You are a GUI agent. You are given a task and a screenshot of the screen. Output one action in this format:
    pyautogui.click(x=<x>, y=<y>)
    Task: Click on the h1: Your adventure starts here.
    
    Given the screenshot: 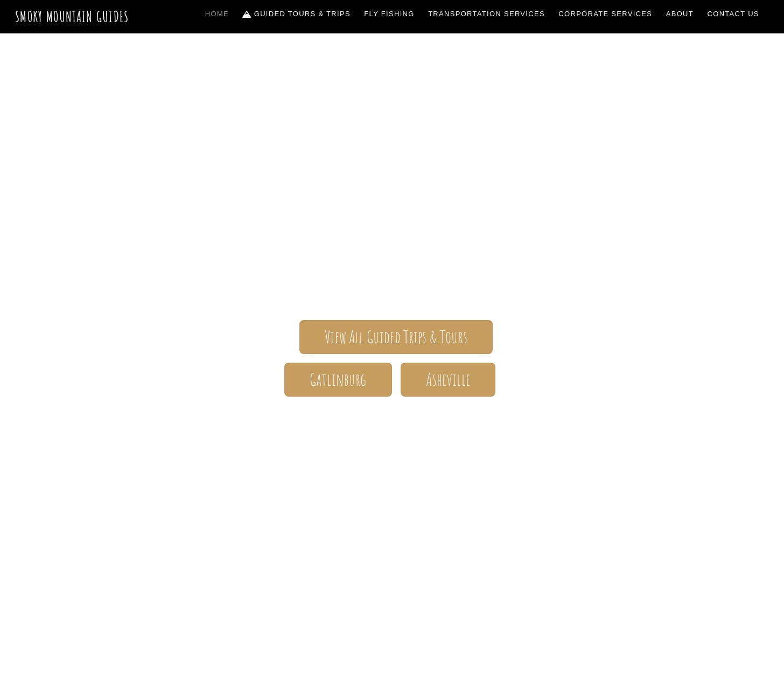 What is the action you would take?
    pyautogui.click(x=392, y=426)
    